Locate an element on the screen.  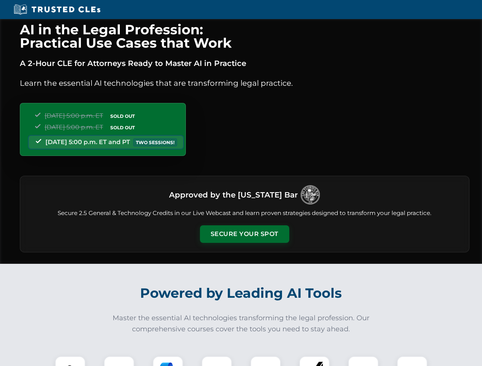
button: Secure Your Spot is located at coordinates (245, 234).